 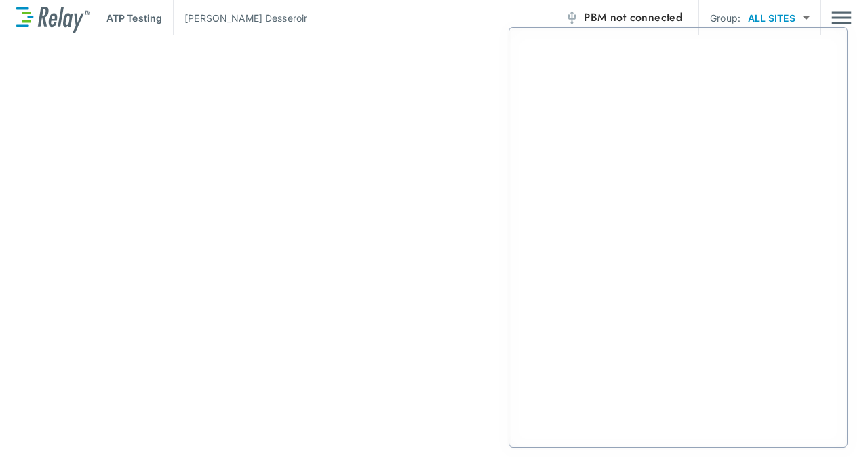 What do you see at coordinates (623, 17) in the screenshot?
I see `button: PBM not connected` at bounding box center [623, 17].